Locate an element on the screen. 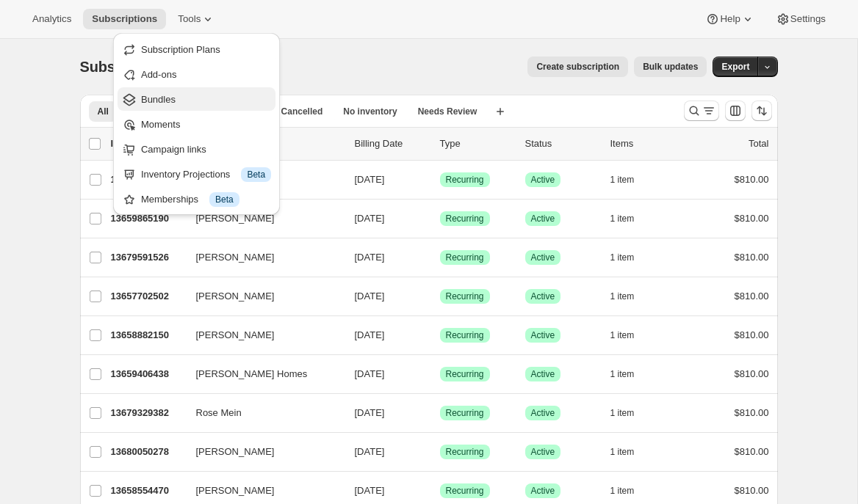 This screenshot has height=504, width=858. p: 13659406438 is located at coordinates (148, 374).